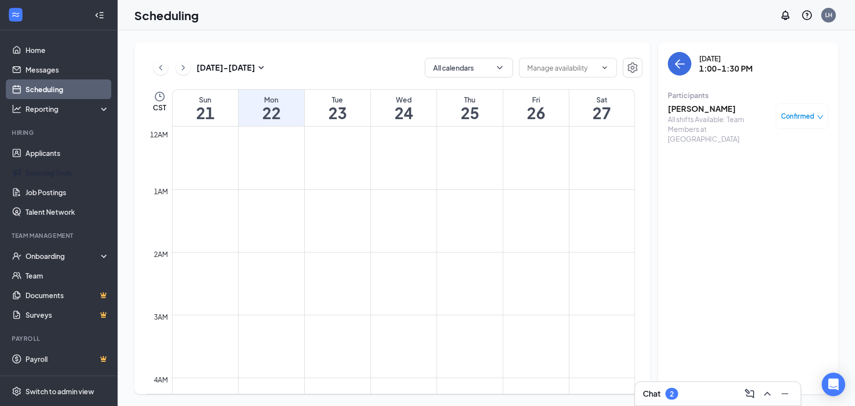  What do you see at coordinates (16, 15) in the screenshot?
I see `svg: WorkstreamLogo` at bounding box center [16, 15].